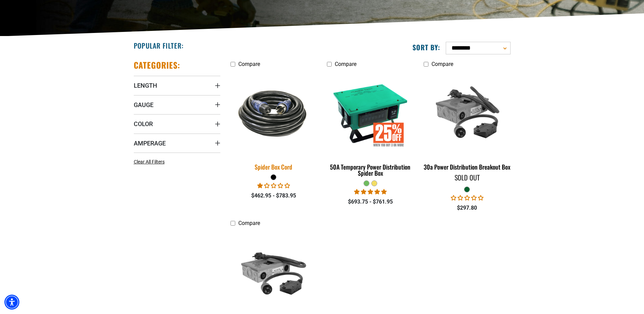  I want to click on summary: Gauge, so click(177, 104).